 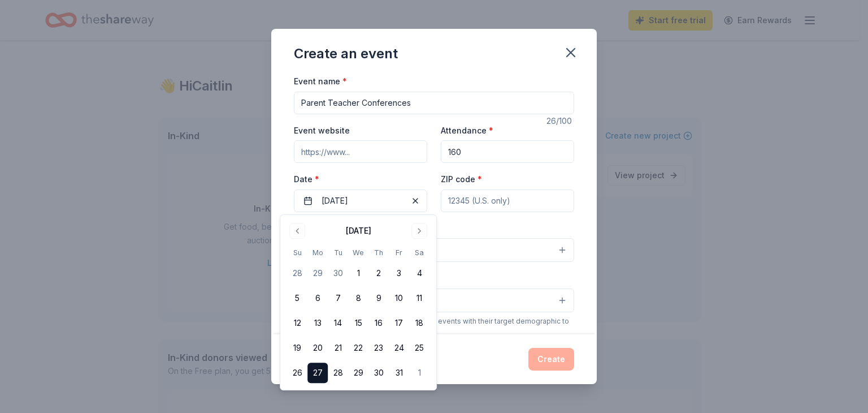 What do you see at coordinates (317, 323) in the screenshot?
I see `button: 13` at bounding box center [317, 323].